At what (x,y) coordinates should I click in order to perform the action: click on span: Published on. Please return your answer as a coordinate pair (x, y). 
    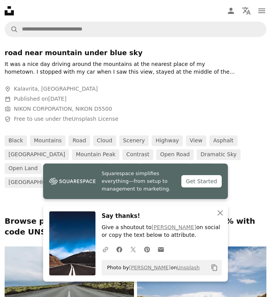
    Looking at the image, I should click on (40, 99).